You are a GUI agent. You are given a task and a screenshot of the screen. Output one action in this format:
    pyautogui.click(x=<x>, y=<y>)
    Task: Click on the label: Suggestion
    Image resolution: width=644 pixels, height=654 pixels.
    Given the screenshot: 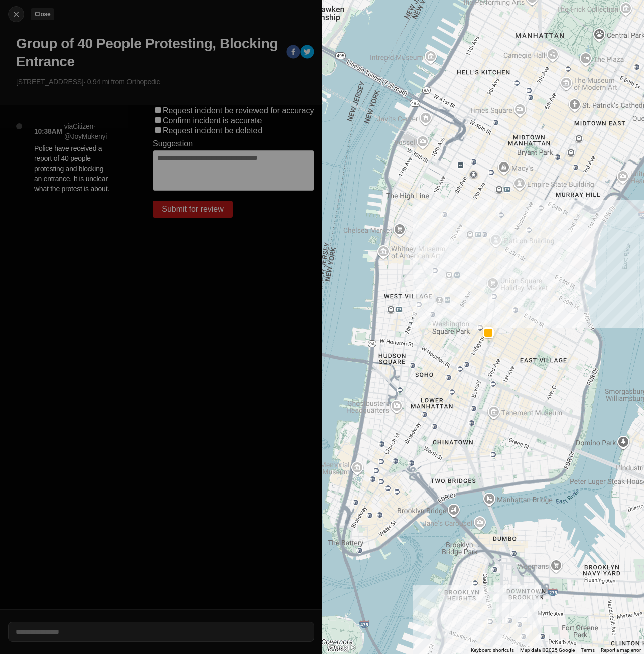 What is the action you would take?
    pyautogui.click(x=173, y=144)
    